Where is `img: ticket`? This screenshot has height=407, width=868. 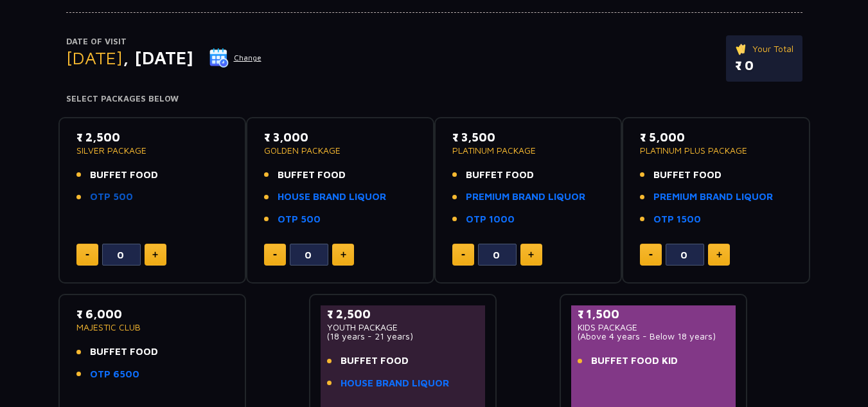
img: ticket is located at coordinates (741, 49).